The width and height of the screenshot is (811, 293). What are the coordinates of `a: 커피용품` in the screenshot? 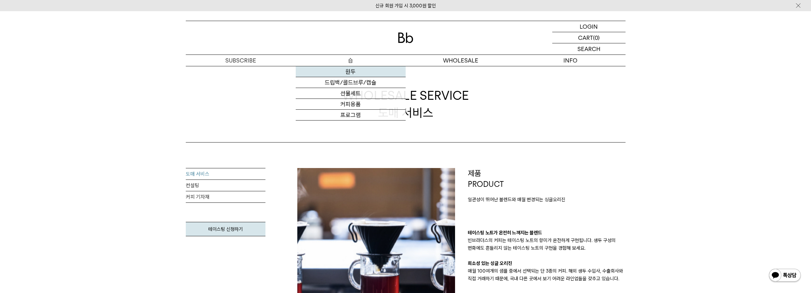 It's located at (351, 104).